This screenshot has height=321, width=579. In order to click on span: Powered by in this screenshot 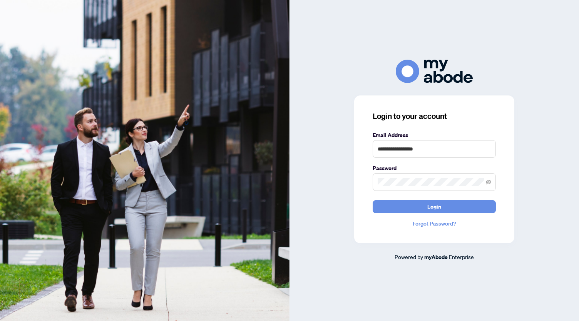, I will do `click(409, 257)`.